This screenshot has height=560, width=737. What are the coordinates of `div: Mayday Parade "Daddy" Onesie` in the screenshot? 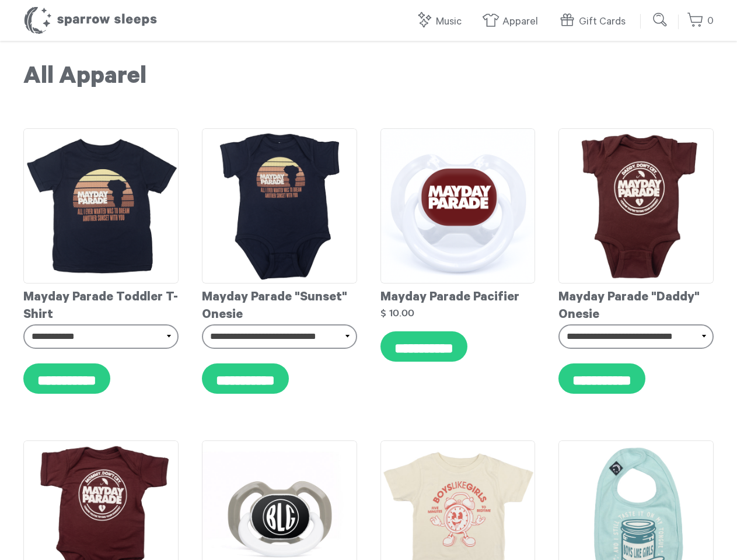 It's located at (636, 304).